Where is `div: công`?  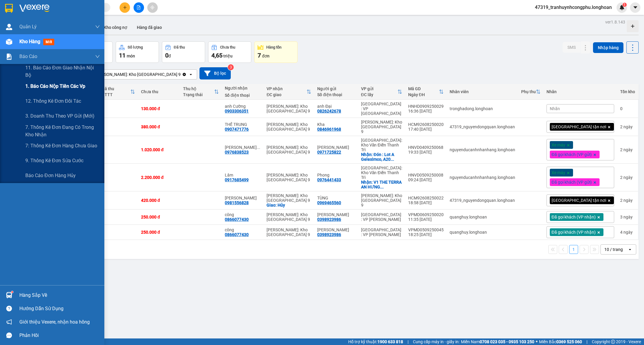
div: công is located at coordinates (243, 215).